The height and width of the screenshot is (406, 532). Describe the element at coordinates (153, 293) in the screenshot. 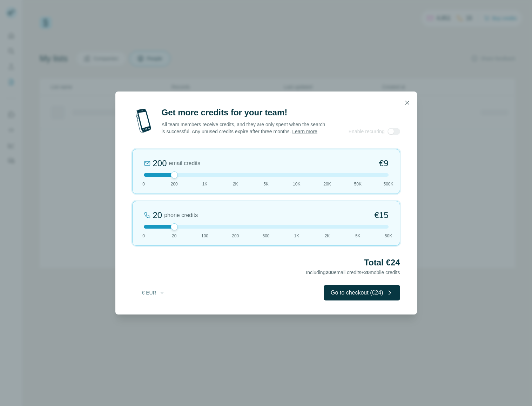

I see `button: € EUR` at that location.